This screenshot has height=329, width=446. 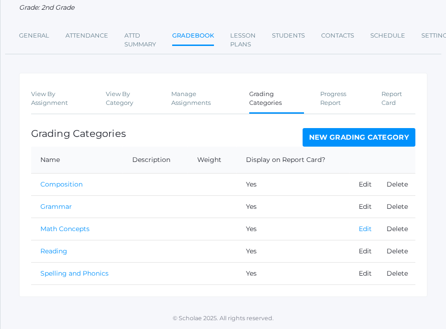 I want to click on a: New Grading Category, so click(x=359, y=137).